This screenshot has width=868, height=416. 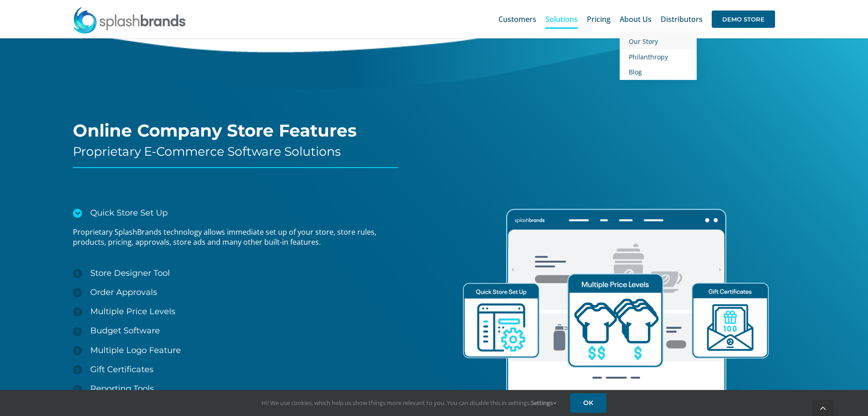 I want to click on span: About Us, so click(x=636, y=19).